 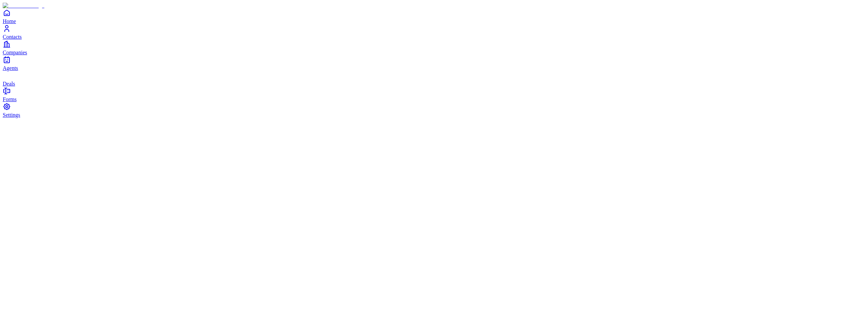 I want to click on span: Agents, so click(x=10, y=68).